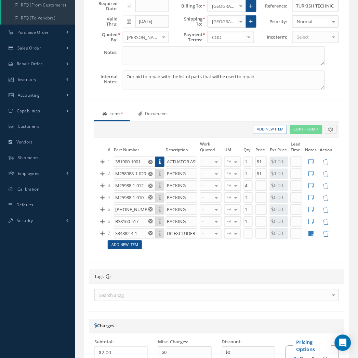 Image resolution: width=358 pixels, height=358 pixels. What do you see at coordinates (29, 95) in the screenshot?
I see `span: Accounting` at bounding box center [29, 95].